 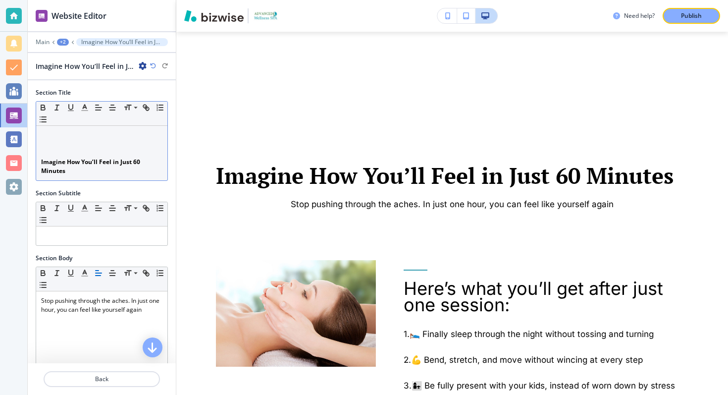 I want to click on h2: Section Subtitle, so click(x=58, y=193).